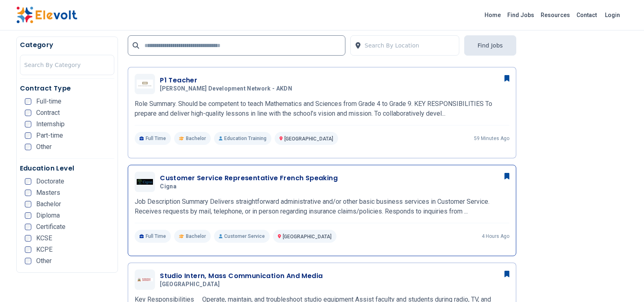  What do you see at coordinates (28, 250) in the screenshot?
I see `input: KCPE` at bounding box center [28, 250].